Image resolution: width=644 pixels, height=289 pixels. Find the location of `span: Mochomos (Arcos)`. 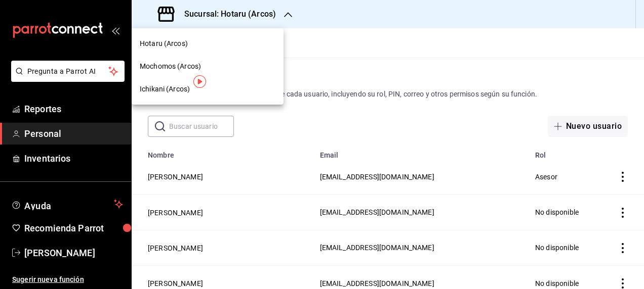

span: Mochomos (Arcos) is located at coordinates (170, 66).